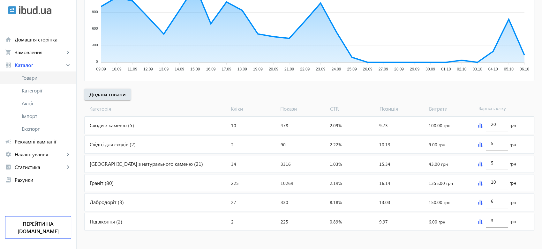 The width and height of the screenshot is (542, 249). I want to click on span: Експорт, so click(46, 129).